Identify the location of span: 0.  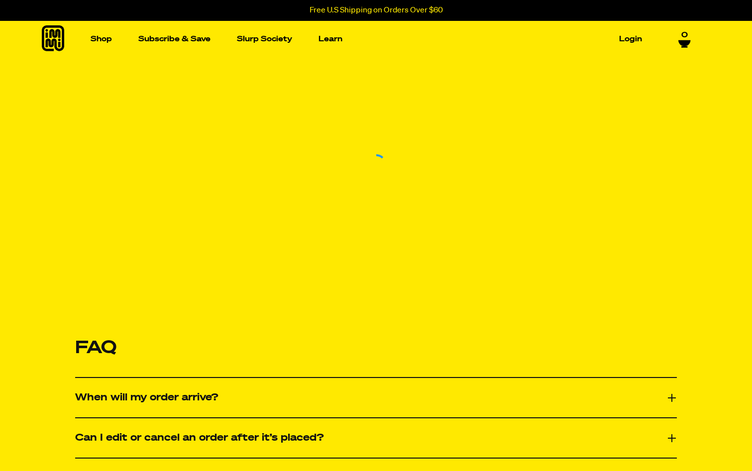
(685, 34).